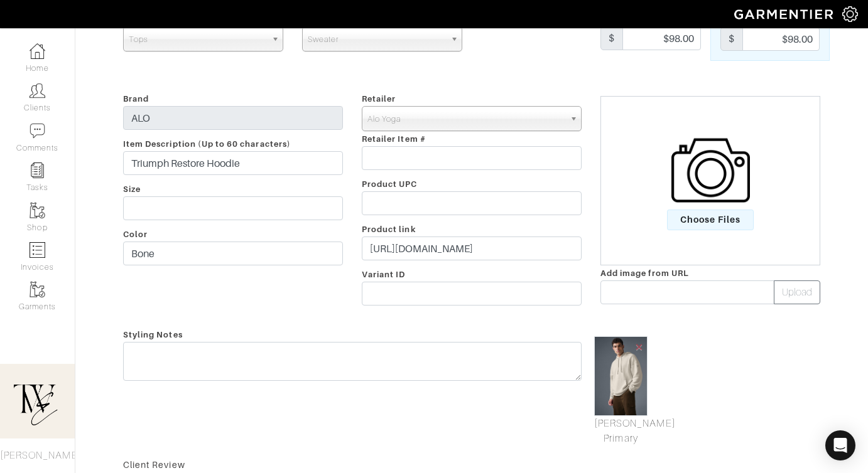  Describe the element at coordinates (620, 431) in the screenshot. I see `a: Mark As Primary` at that location.